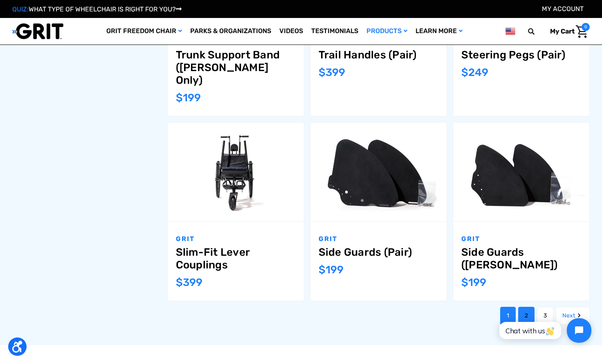  I want to click on a: GRIT Freedom Chair, so click(144, 31).